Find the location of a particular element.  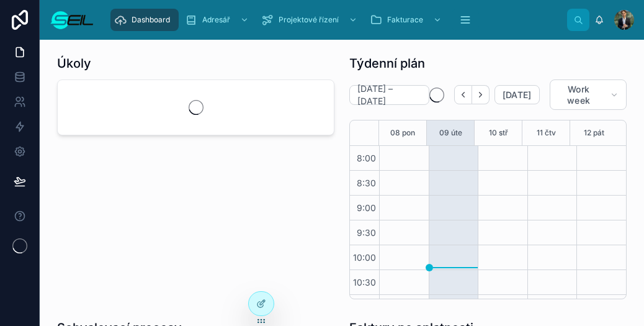

span: 10:30 is located at coordinates (364, 282).